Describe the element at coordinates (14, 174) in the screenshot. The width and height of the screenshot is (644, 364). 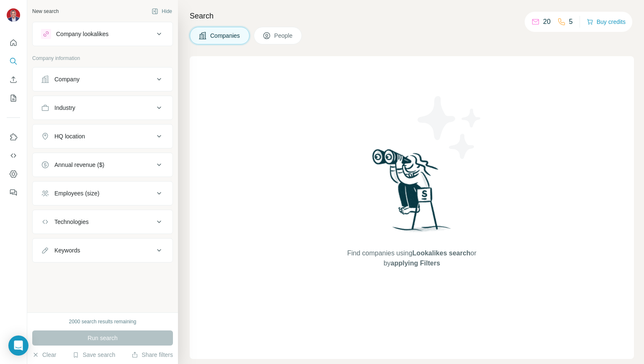
I see `button: Dashboard` at that location.